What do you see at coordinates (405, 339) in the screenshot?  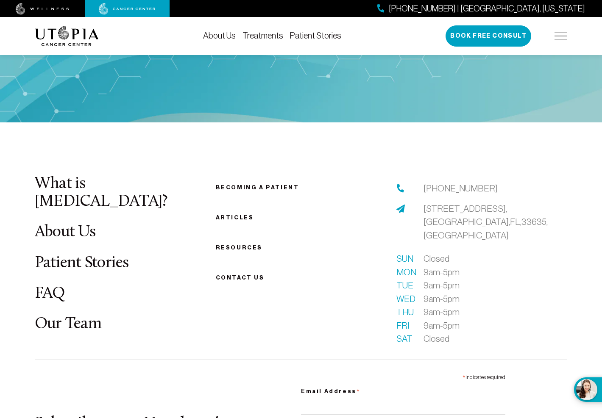 I see `span: Sat` at bounding box center [405, 339].